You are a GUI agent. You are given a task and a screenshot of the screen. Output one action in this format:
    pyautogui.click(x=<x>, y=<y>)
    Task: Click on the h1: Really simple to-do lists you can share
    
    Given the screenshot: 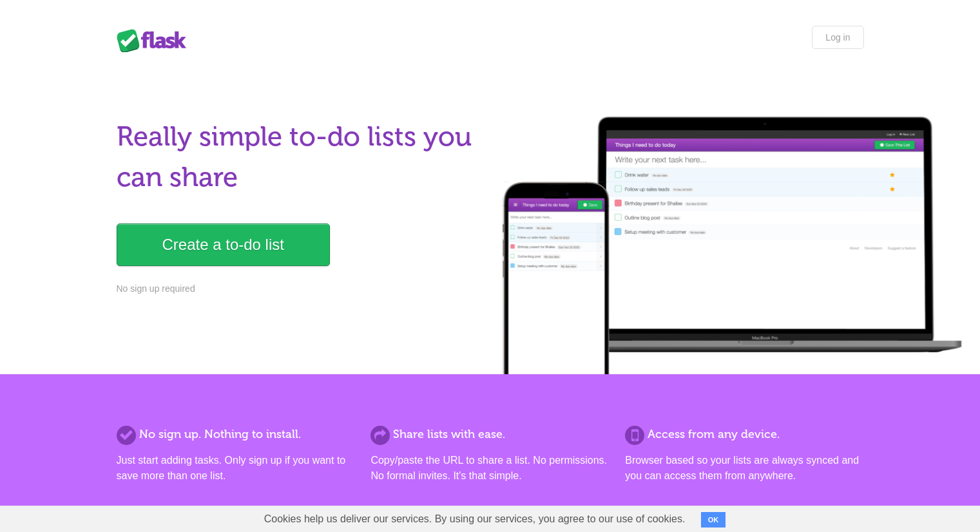 What is the action you would take?
    pyautogui.click(x=299, y=157)
    